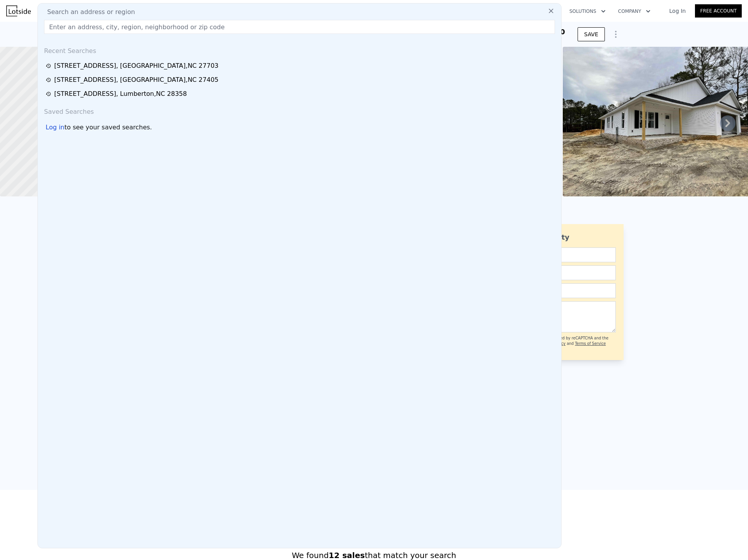 This screenshot has width=748, height=560. What do you see at coordinates (587, 12) in the screenshot?
I see `button: Solutions` at bounding box center [587, 12].